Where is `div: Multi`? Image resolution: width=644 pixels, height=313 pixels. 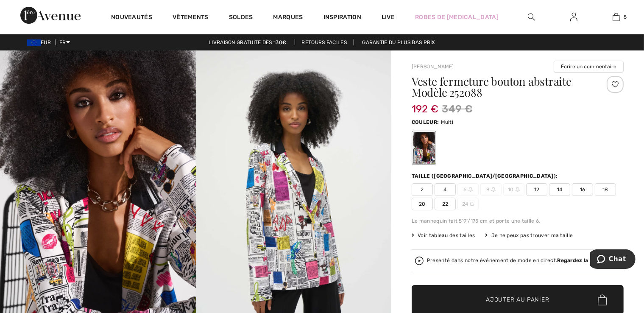 div: Multi is located at coordinates (424, 148).